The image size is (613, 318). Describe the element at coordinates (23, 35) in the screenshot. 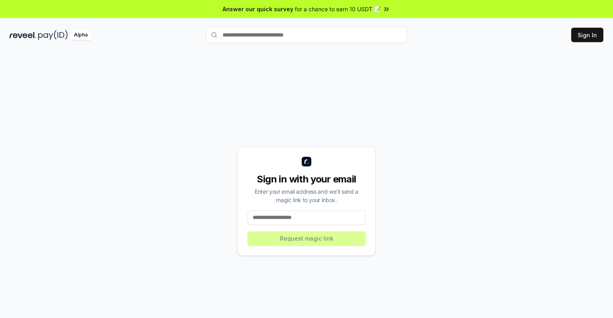

I see `img: reveel_dark` at that location.